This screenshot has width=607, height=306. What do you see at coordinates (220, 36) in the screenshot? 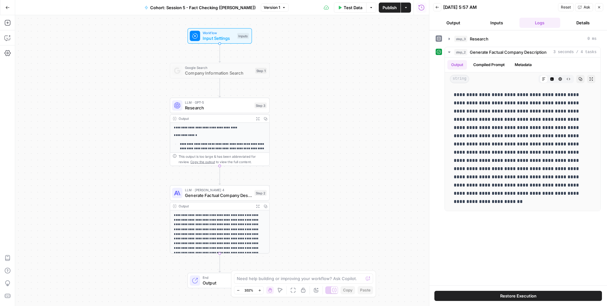
I see `div: WorkflowInput SettingsInputs` at bounding box center [220, 36].